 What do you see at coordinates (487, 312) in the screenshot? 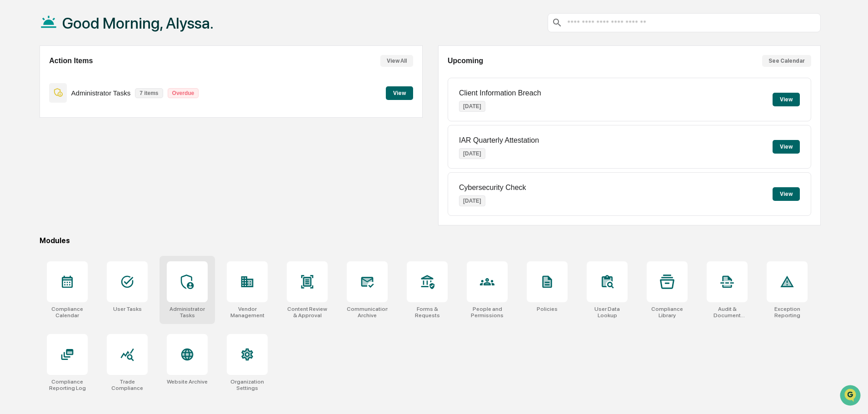
I see `div: People and Permissions` at bounding box center [487, 312].